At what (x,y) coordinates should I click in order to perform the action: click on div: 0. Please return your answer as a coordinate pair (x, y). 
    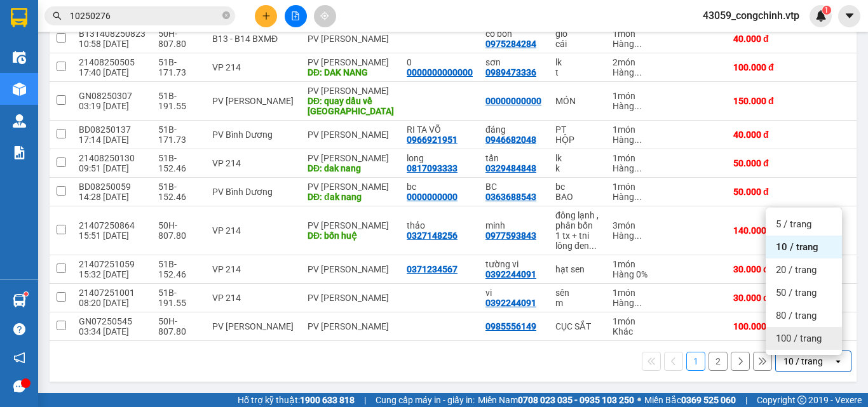
    Looking at the image, I should click on (440, 62).